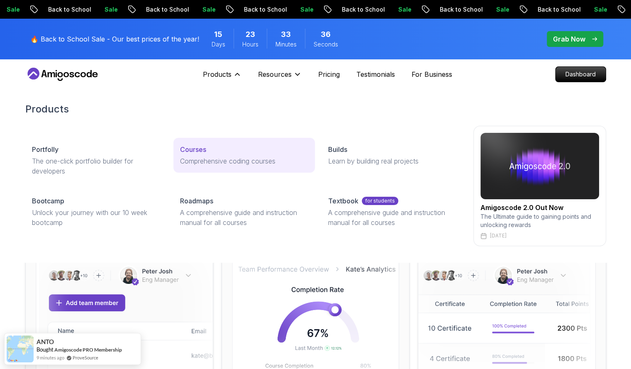 The width and height of the screenshot is (631, 369). What do you see at coordinates (286, 44) in the screenshot?
I see `span: Minutes` at bounding box center [286, 44].